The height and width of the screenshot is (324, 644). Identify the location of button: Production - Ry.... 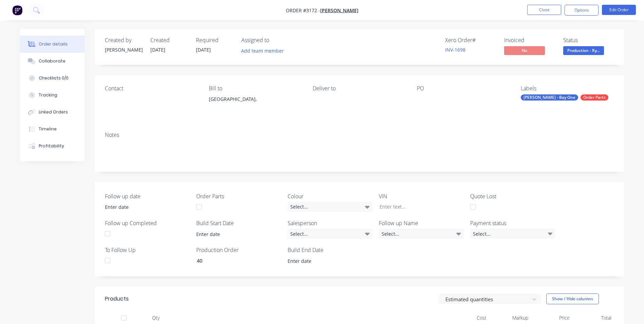
(583, 51).